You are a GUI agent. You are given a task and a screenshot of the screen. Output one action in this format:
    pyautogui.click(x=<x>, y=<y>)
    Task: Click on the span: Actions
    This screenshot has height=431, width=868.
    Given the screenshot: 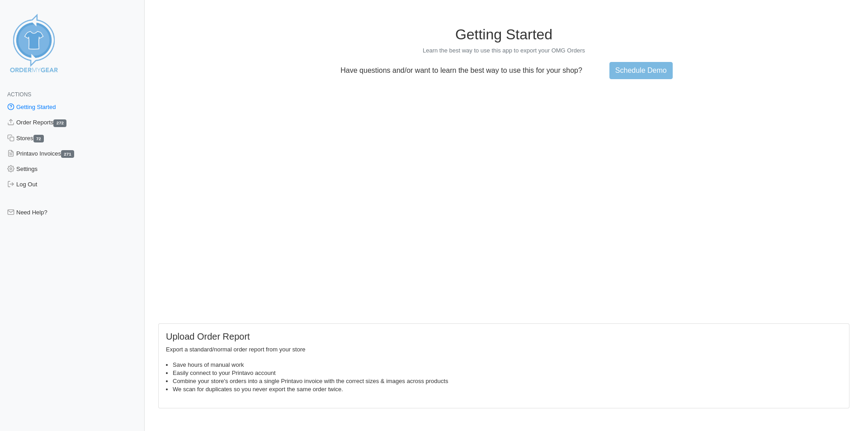 What is the action you would take?
    pyautogui.click(x=19, y=95)
    